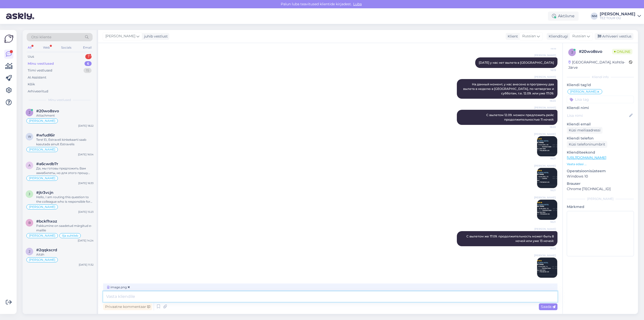 The image size is (644, 320). I want to click on span: a, so click(29, 165).